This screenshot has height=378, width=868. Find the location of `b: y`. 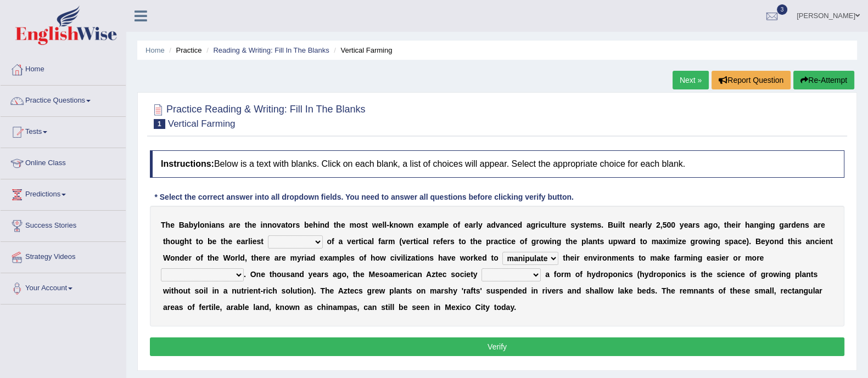

b: y is located at coordinates (577, 225).